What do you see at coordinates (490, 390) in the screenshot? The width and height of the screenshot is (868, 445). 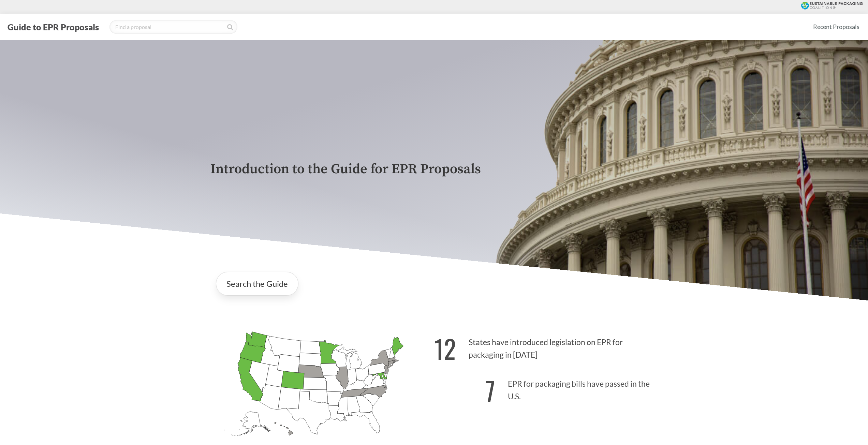 I see `strong: 7` at bounding box center [490, 390].